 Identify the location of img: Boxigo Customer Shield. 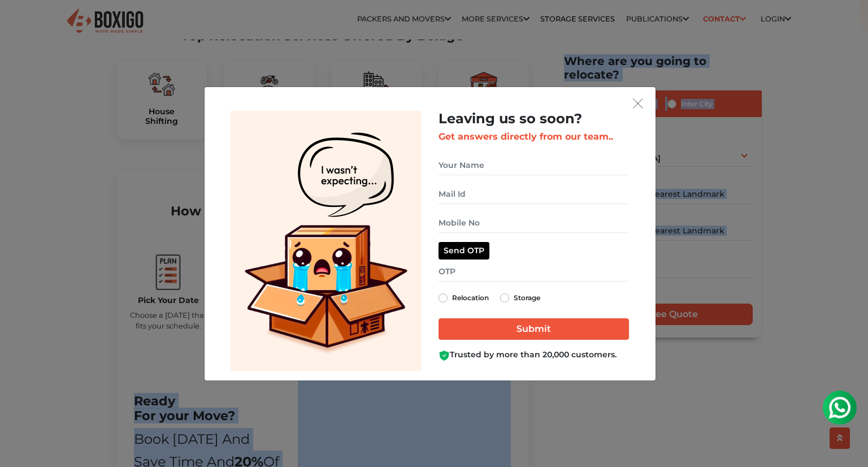
(444, 356).